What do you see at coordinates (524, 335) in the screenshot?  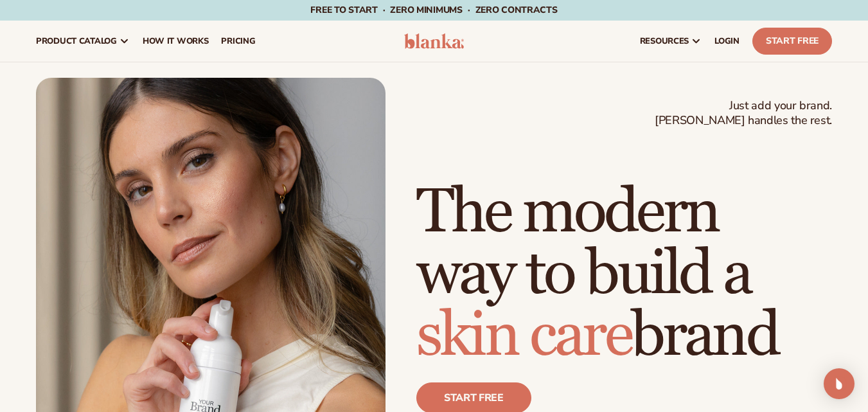 I see `span: skin care` at bounding box center [524, 335].